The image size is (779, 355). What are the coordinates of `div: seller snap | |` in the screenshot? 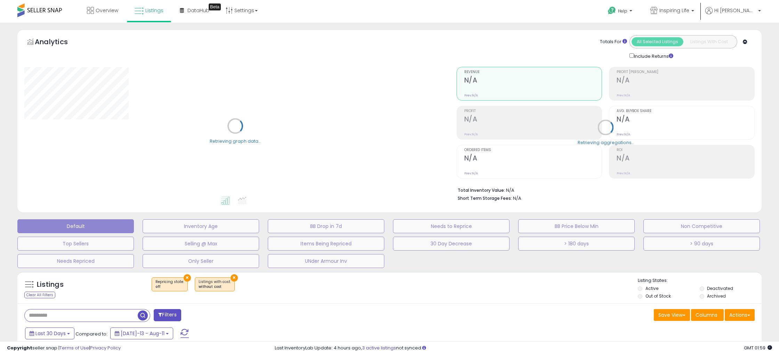 It's located at (64, 348).